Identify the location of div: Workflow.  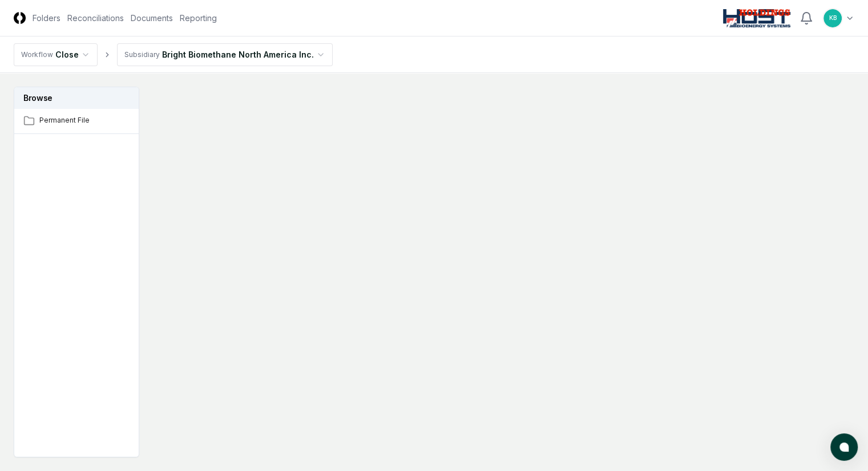
(37, 55).